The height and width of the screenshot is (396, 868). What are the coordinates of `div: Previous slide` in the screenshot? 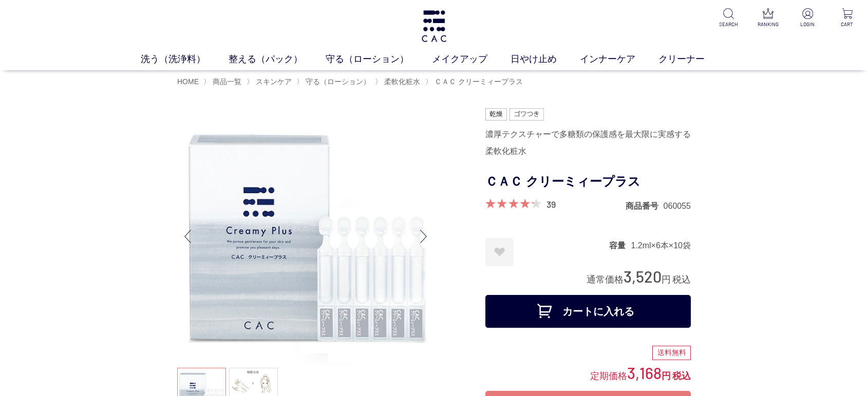 It's located at (188, 237).